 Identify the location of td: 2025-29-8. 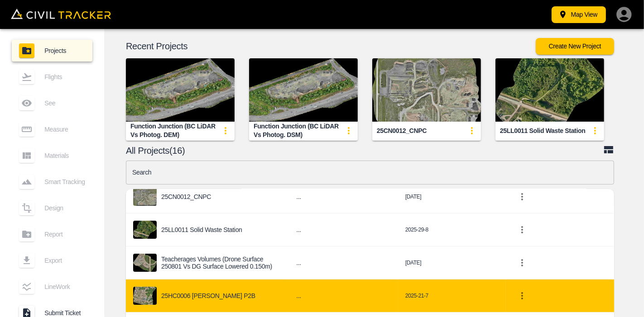
(452, 230).